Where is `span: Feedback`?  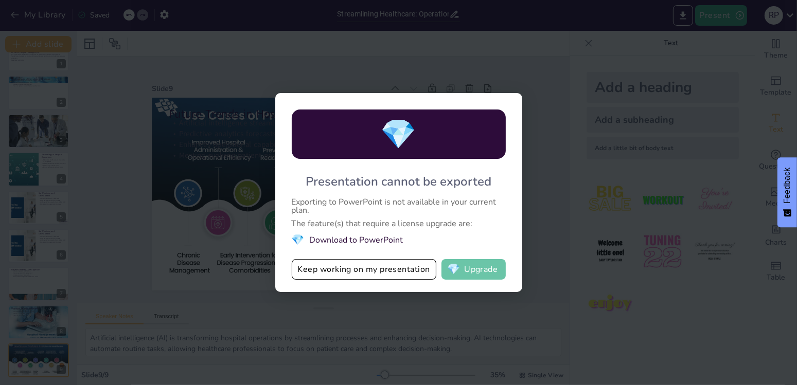
span: Feedback is located at coordinates (787, 186).